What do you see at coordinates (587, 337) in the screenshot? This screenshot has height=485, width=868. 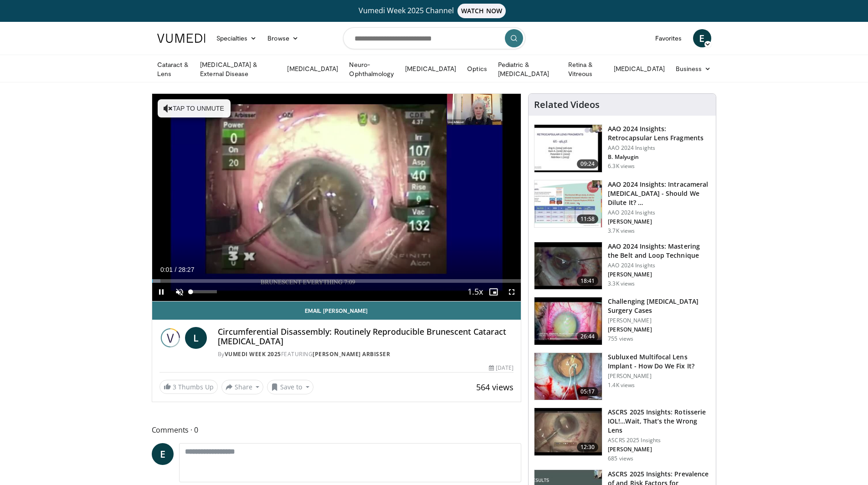 I see `span: 26:44` at bounding box center [587, 337].